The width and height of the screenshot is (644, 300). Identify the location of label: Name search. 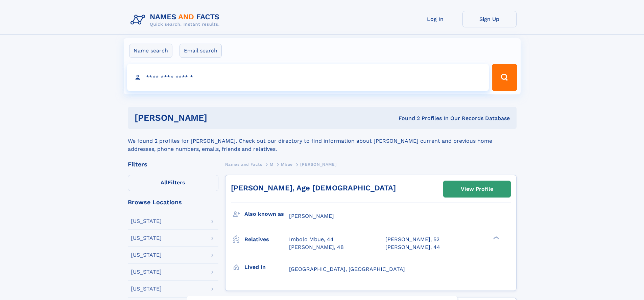
(151, 51).